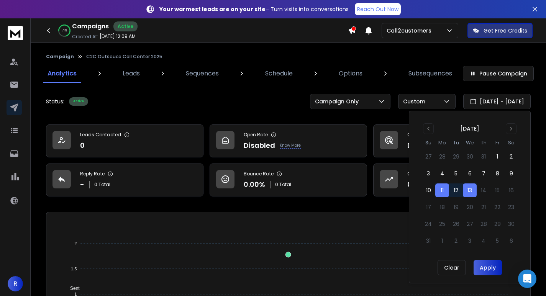 Image resolution: width=546 pixels, height=296 pixels. Describe the element at coordinates (505, 31) in the screenshot. I see `p: Get Free Credits` at that location.